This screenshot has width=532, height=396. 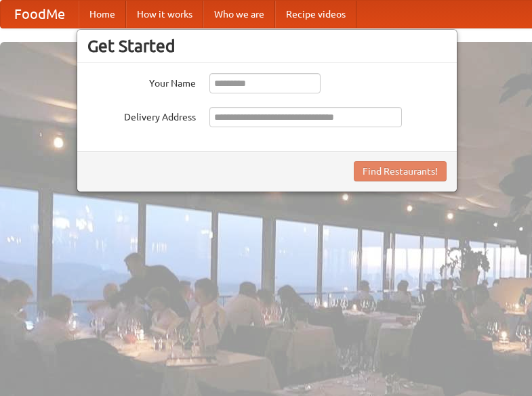 What do you see at coordinates (142, 115) in the screenshot?
I see `label: Delivery Address` at bounding box center [142, 115].